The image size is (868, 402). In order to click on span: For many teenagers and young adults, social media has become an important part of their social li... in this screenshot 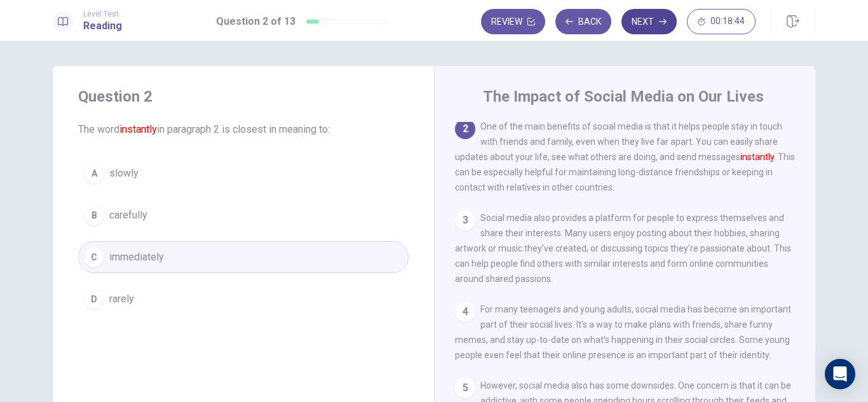, I will do `click(623, 332)`.